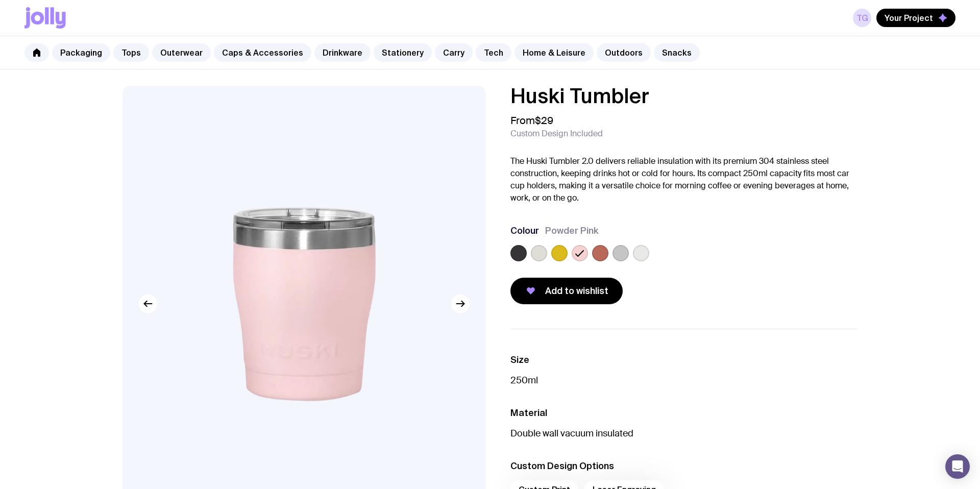  Describe the element at coordinates (545, 121) in the screenshot. I see `span: $29` at that location.